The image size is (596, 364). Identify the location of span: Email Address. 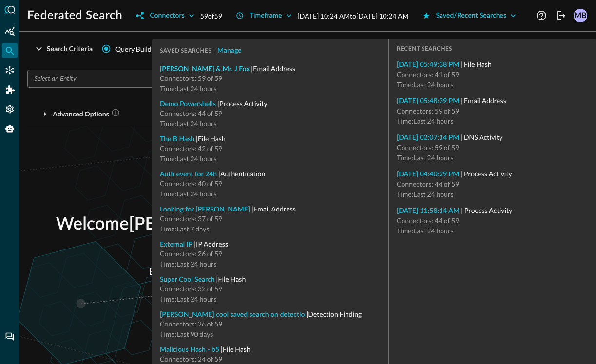
(484, 100).